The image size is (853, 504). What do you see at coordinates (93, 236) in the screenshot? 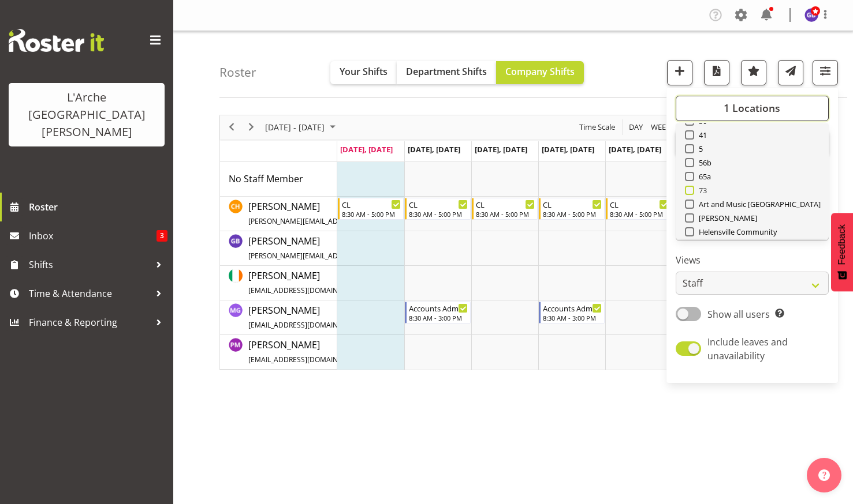
I see `span: Inbox` at bounding box center [93, 236].